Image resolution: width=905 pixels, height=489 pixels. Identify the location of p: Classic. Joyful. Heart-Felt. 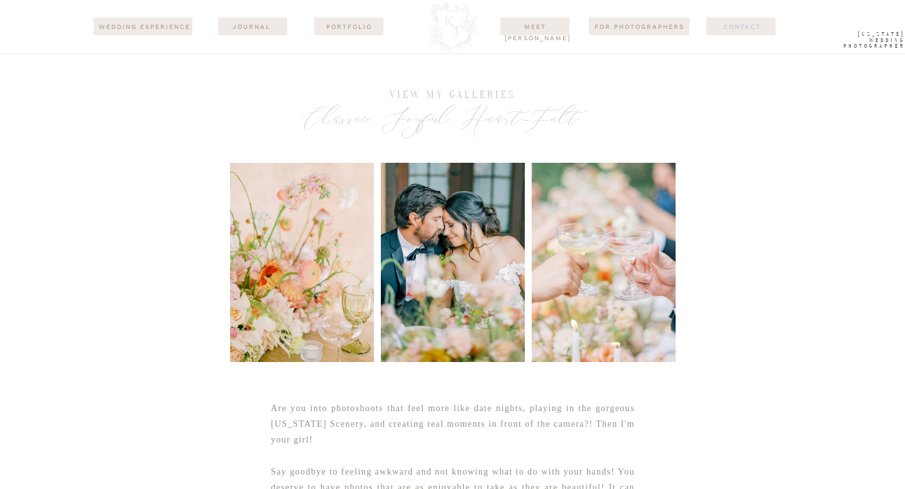
(441, 114).